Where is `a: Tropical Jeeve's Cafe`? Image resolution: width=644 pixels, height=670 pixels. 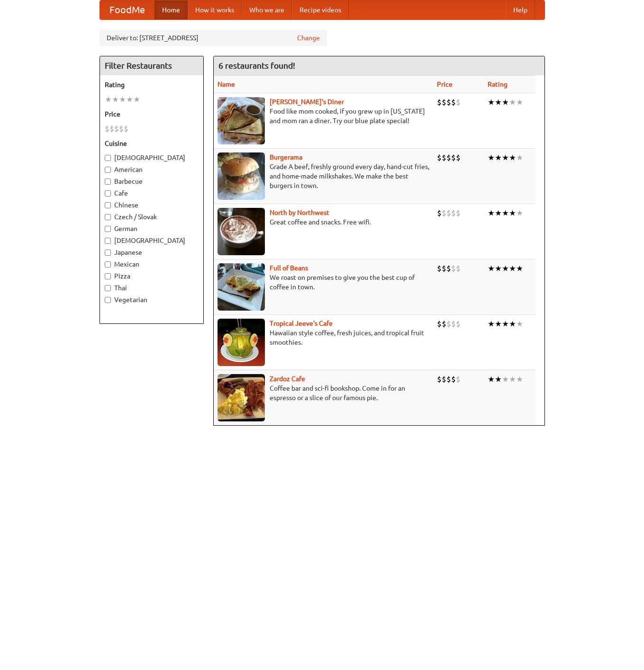
a: Tropical Jeeve's Cafe is located at coordinates (301, 324).